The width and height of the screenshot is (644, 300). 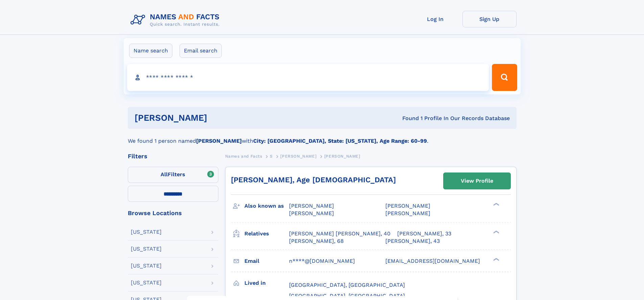 I want to click on h3: Also known as, so click(x=267, y=206).